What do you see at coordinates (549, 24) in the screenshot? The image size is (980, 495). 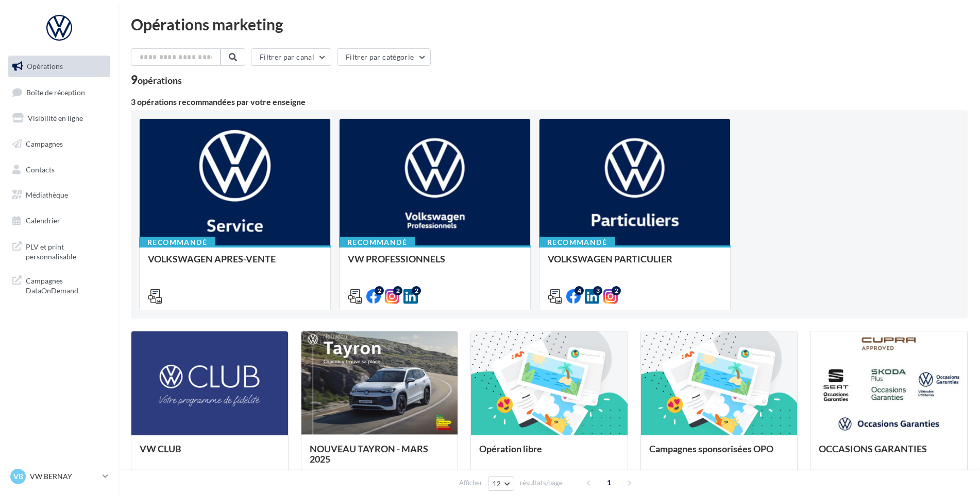 I see `div: Opérations marketing` at bounding box center [549, 24].